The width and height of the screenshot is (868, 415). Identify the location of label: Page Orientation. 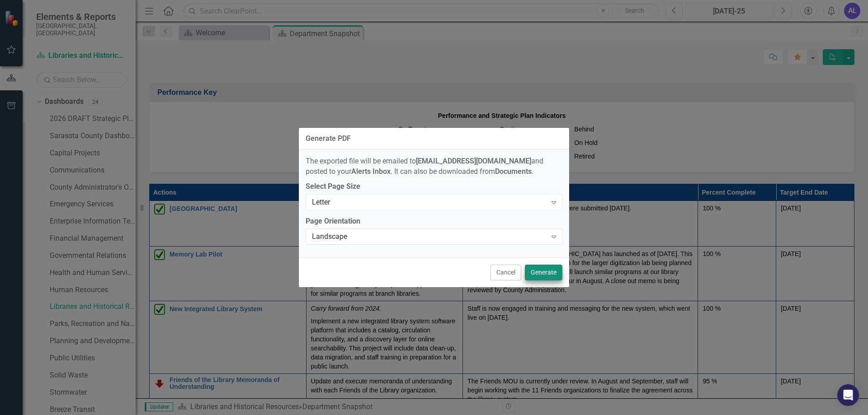
(434, 222).